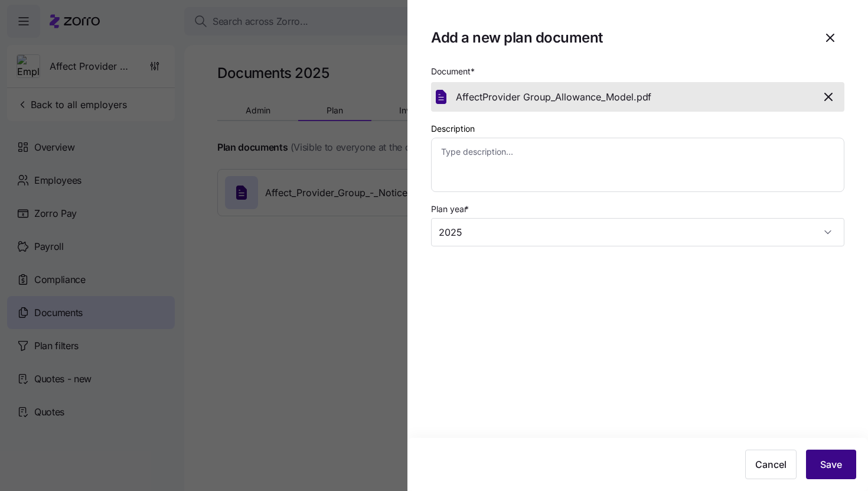 This screenshot has width=868, height=491. What do you see at coordinates (644, 97) in the screenshot?
I see `span: pdf` at bounding box center [644, 97].